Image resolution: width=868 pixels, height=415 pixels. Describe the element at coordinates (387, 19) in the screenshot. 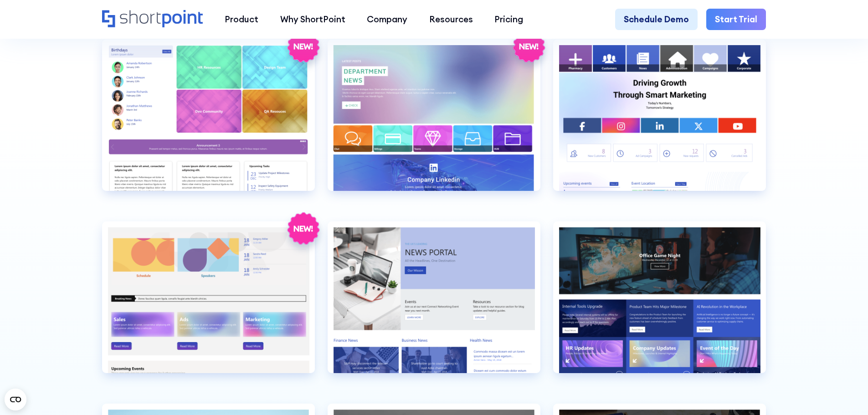

I see `div: Company` at that location.